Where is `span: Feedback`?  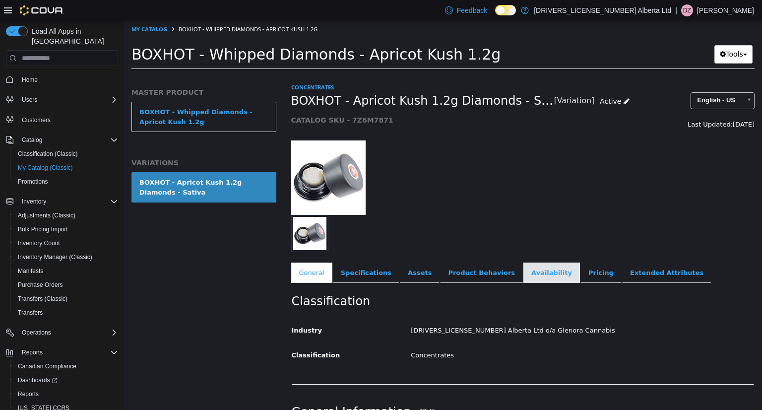
span: Feedback is located at coordinates (472, 10).